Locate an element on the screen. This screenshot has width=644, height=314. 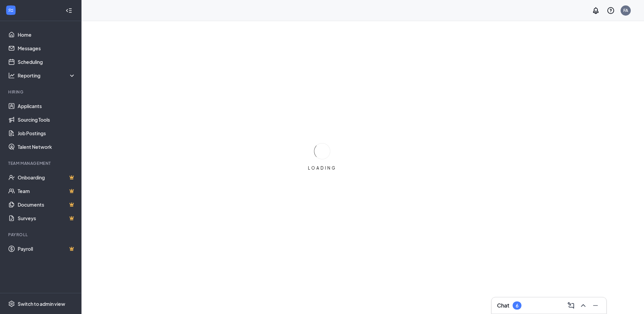
a: Messages is located at coordinates (46, 48).